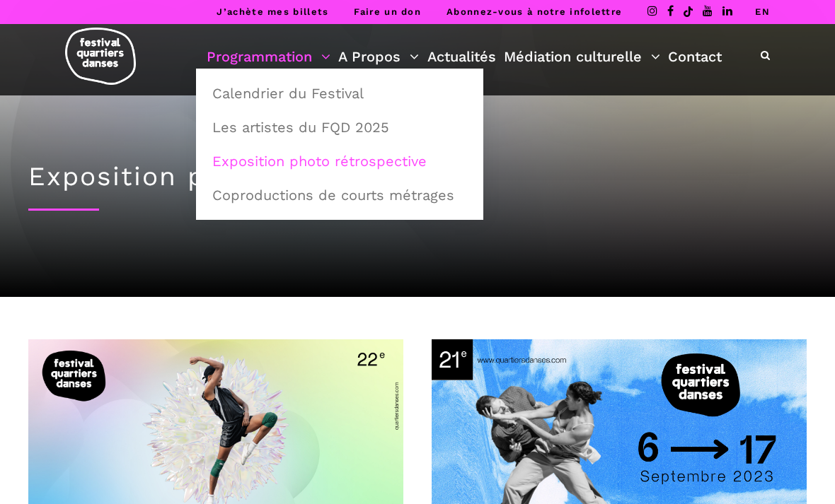  What do you see at coordinates (534, 11) in the screenshot?
I see `a: Abonnez-vous à notre infolettre` at bounding box center [534, 11].